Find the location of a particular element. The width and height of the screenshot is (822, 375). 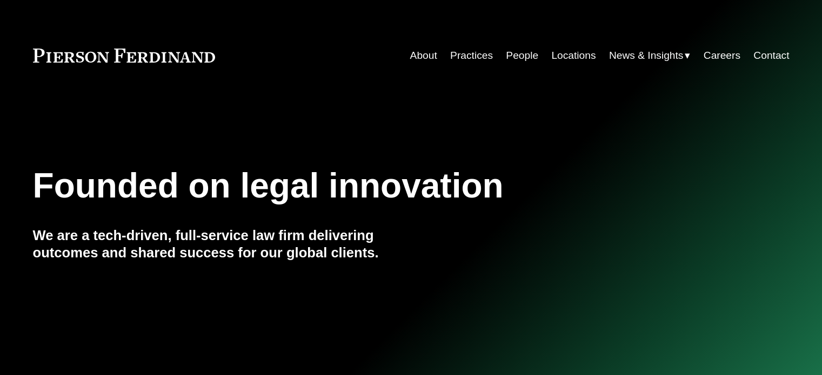

a: folder dropdown is located at coordinates (649, 56).